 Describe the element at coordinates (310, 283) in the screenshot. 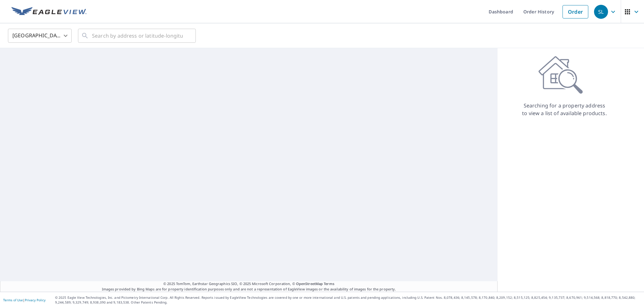

I see `a: OpenStreetMap` at that location.